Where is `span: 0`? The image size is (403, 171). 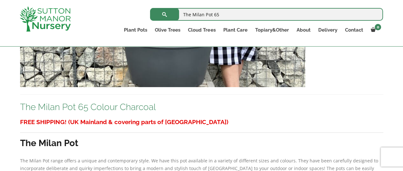 span: 0 is located at coordinates (378, 27).